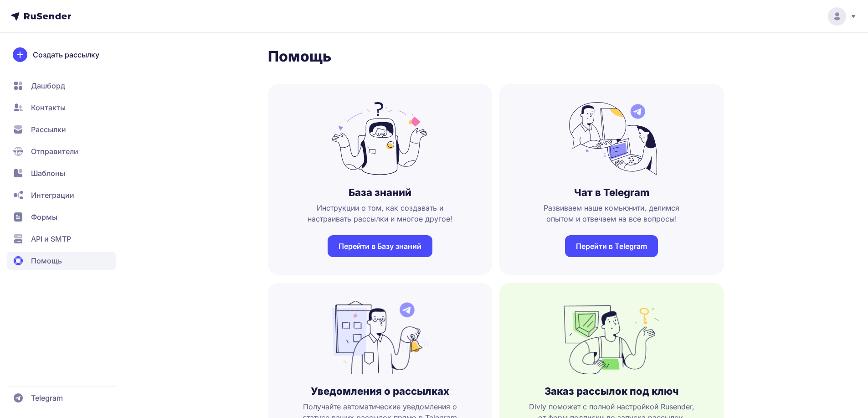 The width and height of the screenshot is (868, 418). What do you see at coordinates (611, 192) in the screenshot?
I see `h3: Чат в Telegram` at bounding box center [611, 192].